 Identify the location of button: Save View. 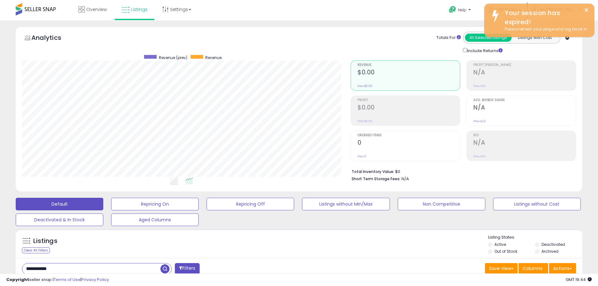
(502, 269).